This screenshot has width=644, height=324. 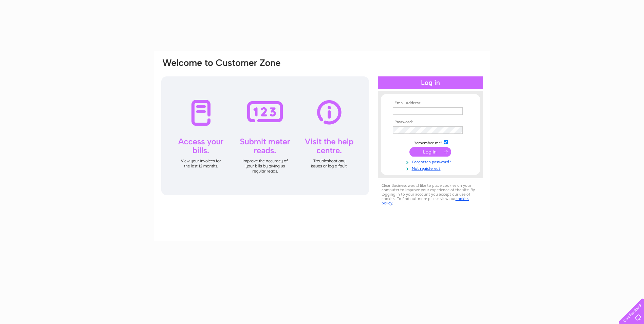 I want to click on input: Submit, so click(x=430, y=152).